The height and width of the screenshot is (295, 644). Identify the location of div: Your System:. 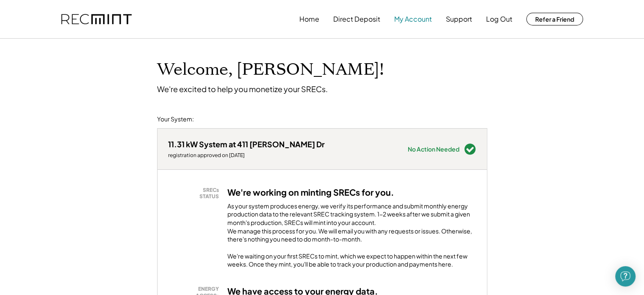
(175, 119).